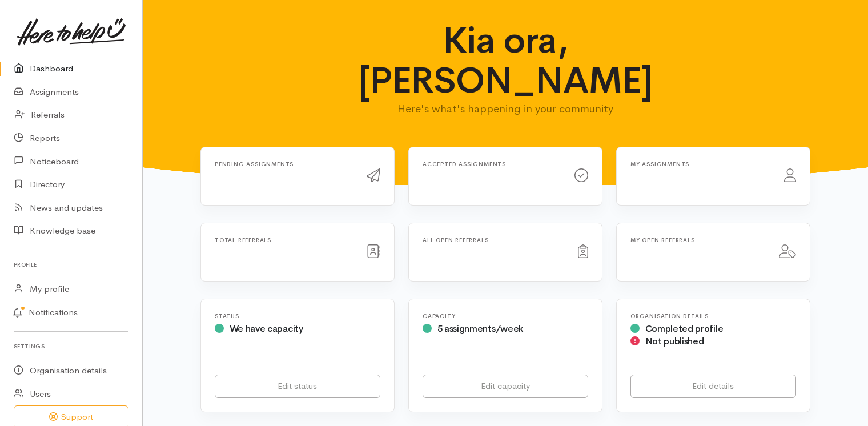  I want to click on h6: Pending assignments, so click(284, 164).